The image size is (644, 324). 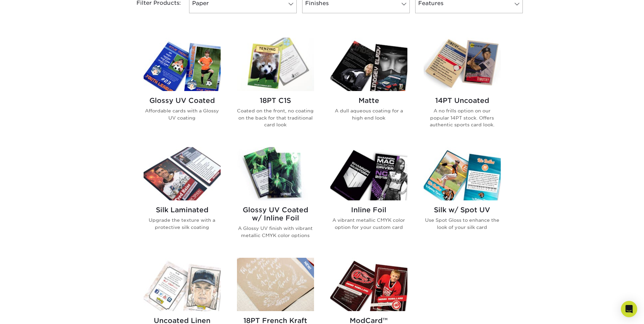 I want to click on p: Coated on the front, no coating on the back for that traditional card look, so click(x=276, y=118).